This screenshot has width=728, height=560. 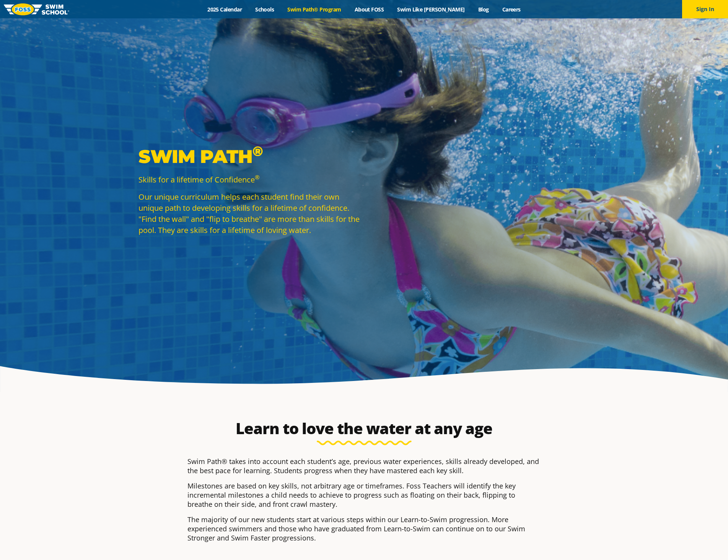 What do you see at coordinates (369, 9) in the screenshot?
I see `a: About FOSS` at bounding box center [369, 9].